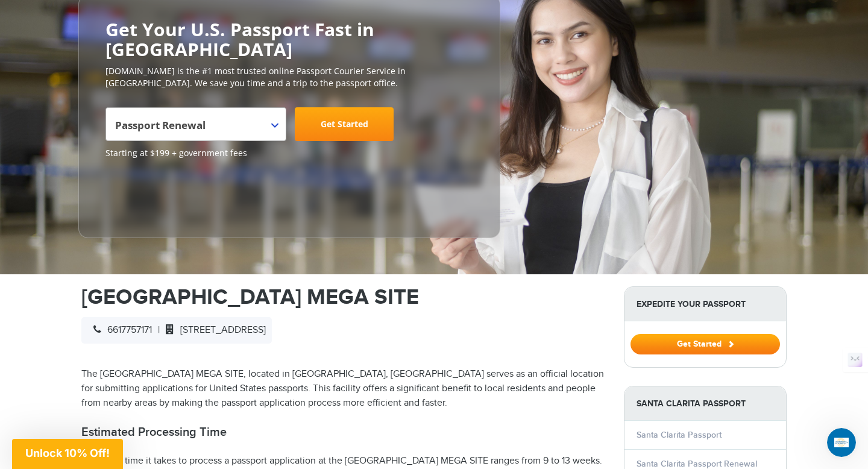  I want to click on strong: Santa Clarita Passport, so click(705, 403).